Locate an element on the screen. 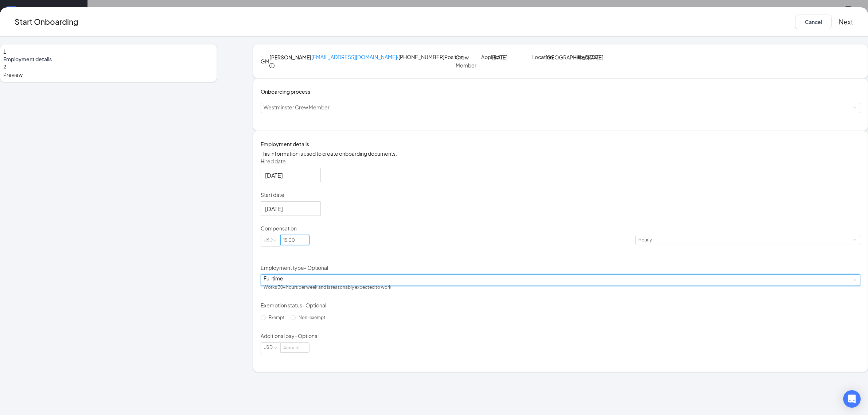 The image size is (868, 415). p: This information is used to create onboarding documents. is located at coordinates (561, 154).